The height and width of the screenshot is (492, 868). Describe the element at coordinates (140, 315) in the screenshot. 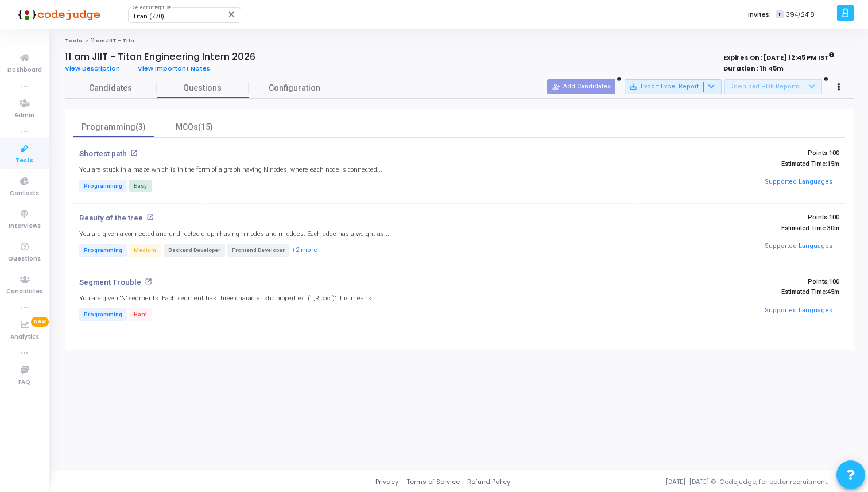

I see `span: Hard` at that location.